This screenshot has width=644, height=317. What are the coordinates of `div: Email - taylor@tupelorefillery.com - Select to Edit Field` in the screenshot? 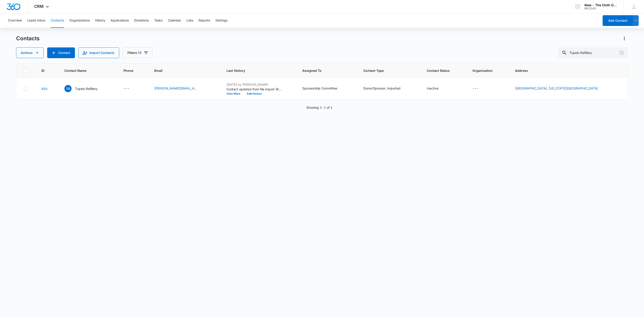 It's located at (181, 89).